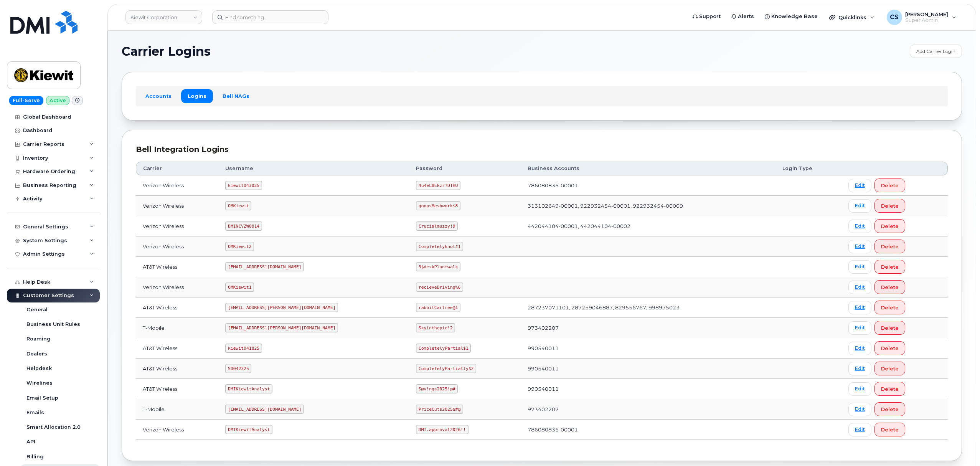  I want to click on code: SD042325, so click(238, 368).